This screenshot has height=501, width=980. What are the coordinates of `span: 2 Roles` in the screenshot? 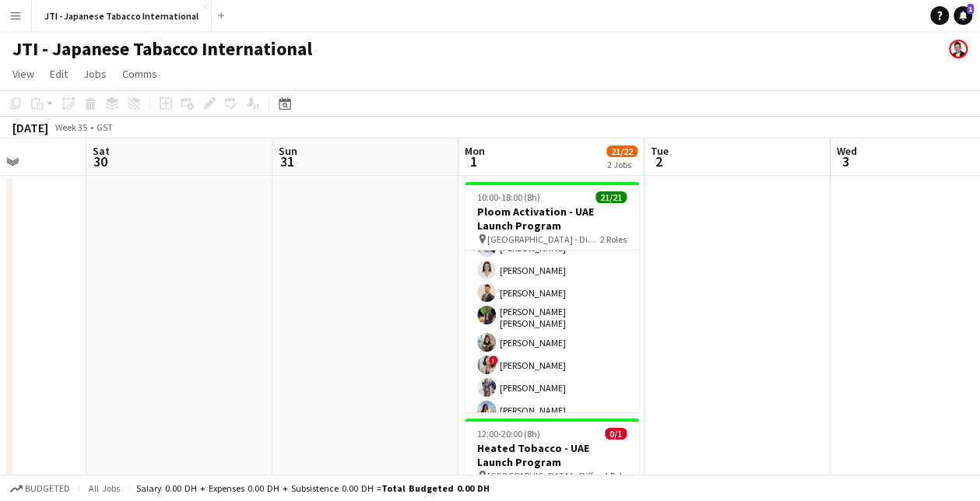 It's located at (614, 239).